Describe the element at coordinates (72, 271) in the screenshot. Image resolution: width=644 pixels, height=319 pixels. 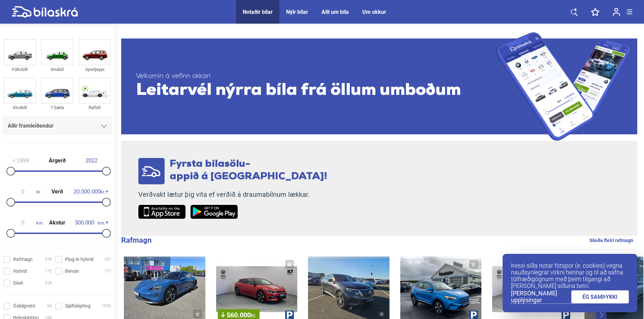
I see `span: Bensín` at that location.